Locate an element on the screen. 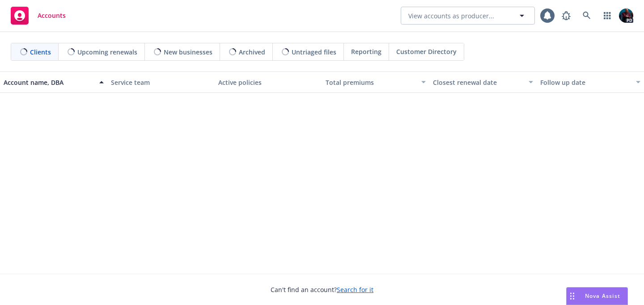 This screenshot has height=305, width=644. a: Report a Bug is located at coordinates (566, 16).